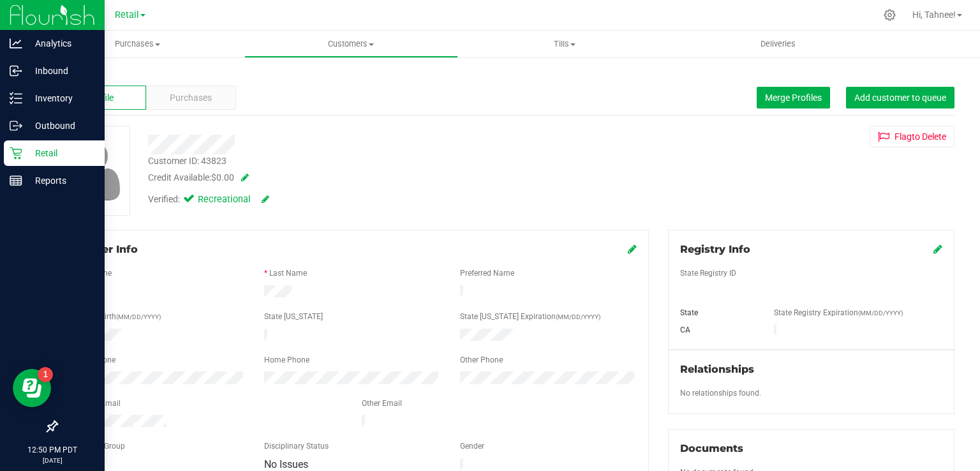  What do you see at coordinates (793, 97) in the screenshot?
I see `span: Merge Profiles` at bounding box center [793, 97].